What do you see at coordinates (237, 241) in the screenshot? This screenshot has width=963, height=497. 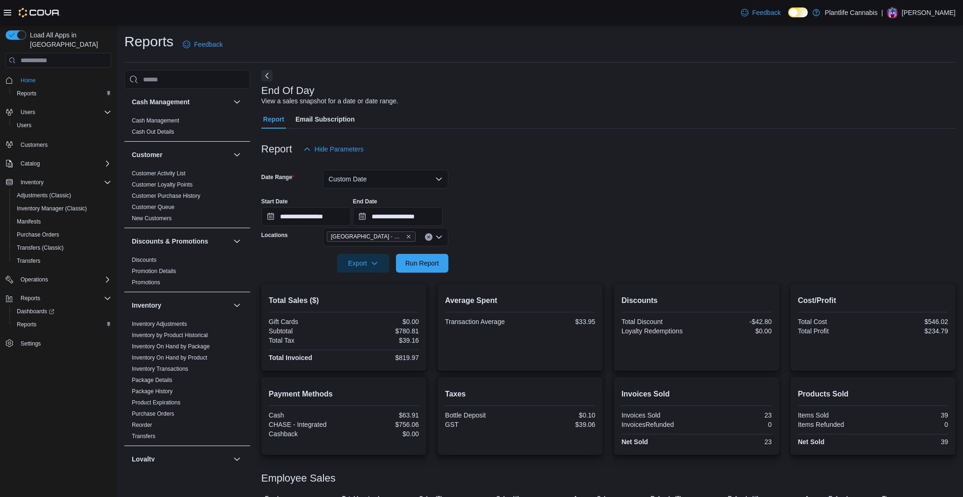 I see `button: Discounts & Promotions` at bounding box center [237, 241].